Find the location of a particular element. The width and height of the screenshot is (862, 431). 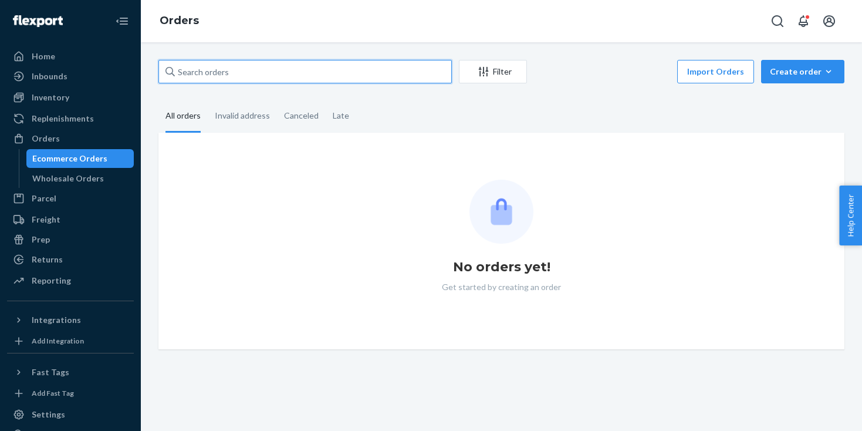

input: Search orders is located at coordinates (305, 72).